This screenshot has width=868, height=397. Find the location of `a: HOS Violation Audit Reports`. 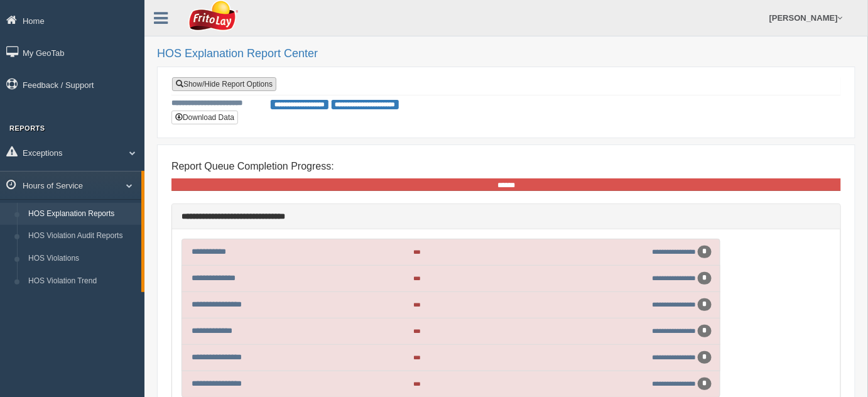

a: HOS Violation Audit Reports is located at coordinates (82, 236).